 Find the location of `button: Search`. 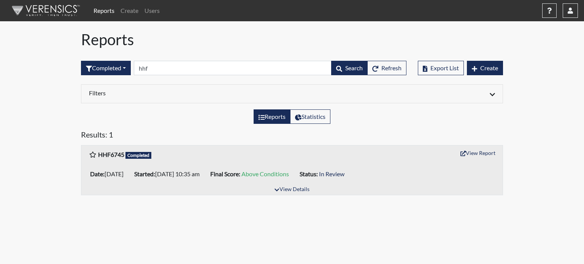

button: Search is located at coordinates (349, 68).